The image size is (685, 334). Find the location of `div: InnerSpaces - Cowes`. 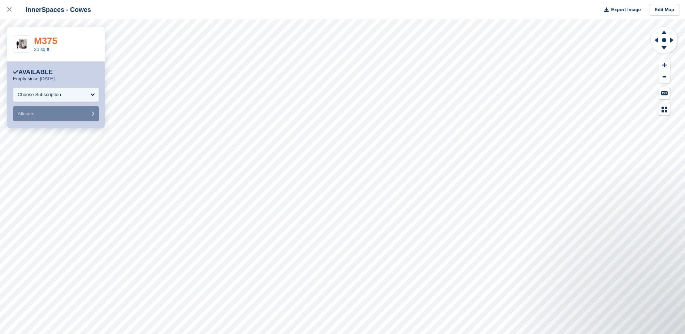

div: InnerSpaces - Cowes is located at coordinates (55, 10).